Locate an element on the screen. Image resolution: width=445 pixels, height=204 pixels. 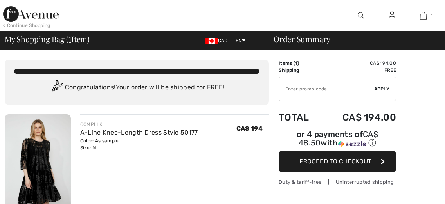
div: or 4 payments ofCA$ 48.50withSezzle Click to learn more about Sezzle is located at coordinates (337, 141).